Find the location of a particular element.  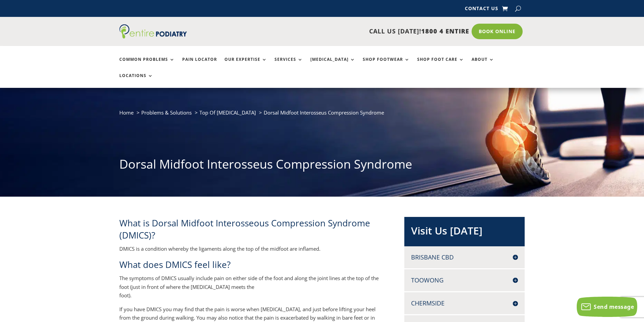

a: Services is located at coordinates (289, 64).